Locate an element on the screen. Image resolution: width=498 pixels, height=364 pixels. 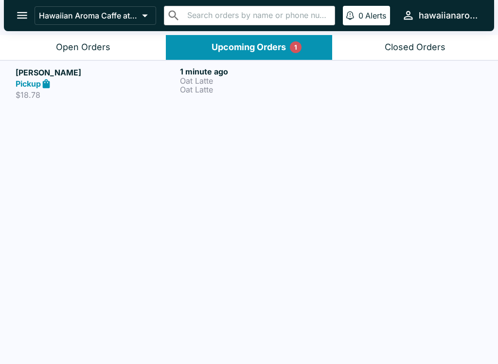
div: hawaiianaromacaffeilikai is located at coordinates (449, 16).